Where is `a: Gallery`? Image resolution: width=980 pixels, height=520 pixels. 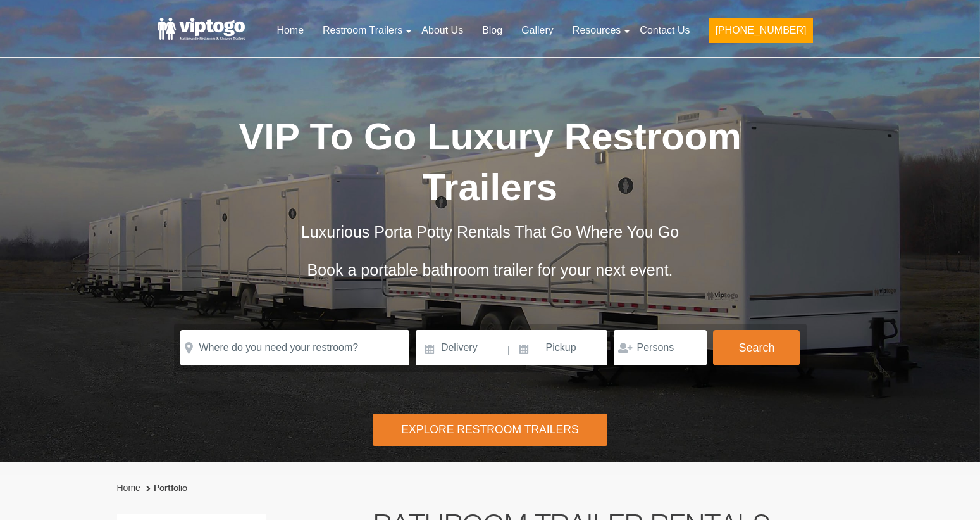 a: Gallery is located at coordinates (538, 30).